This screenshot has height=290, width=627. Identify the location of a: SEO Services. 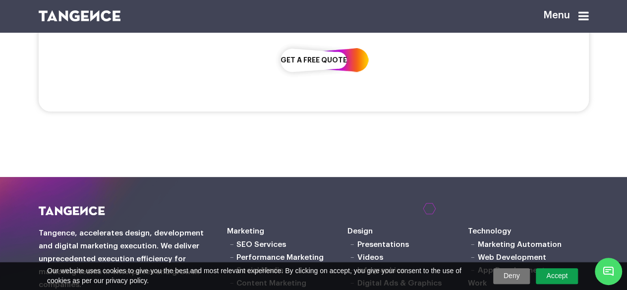
(261, 244).